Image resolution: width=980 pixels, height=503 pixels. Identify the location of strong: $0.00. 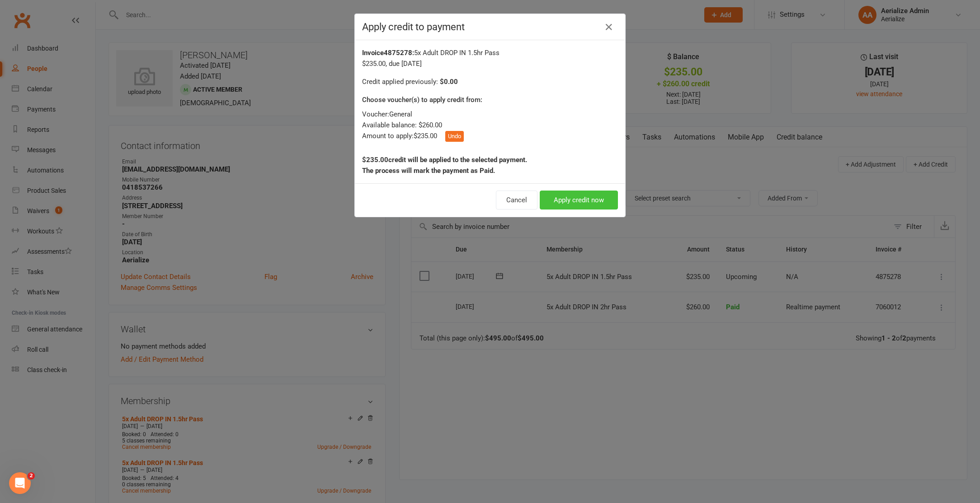
(449, 82).